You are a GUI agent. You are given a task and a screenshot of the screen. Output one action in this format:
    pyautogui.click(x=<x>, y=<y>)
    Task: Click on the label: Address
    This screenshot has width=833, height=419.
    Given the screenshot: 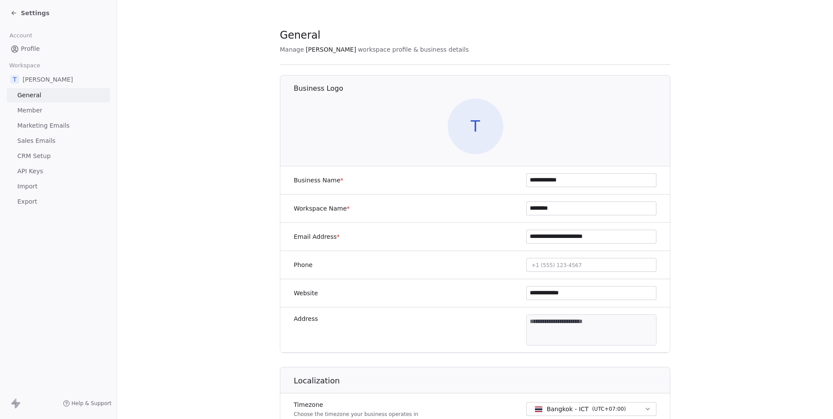 What is the action you would take?
    pyautogui.click(x=306, y=319)
    